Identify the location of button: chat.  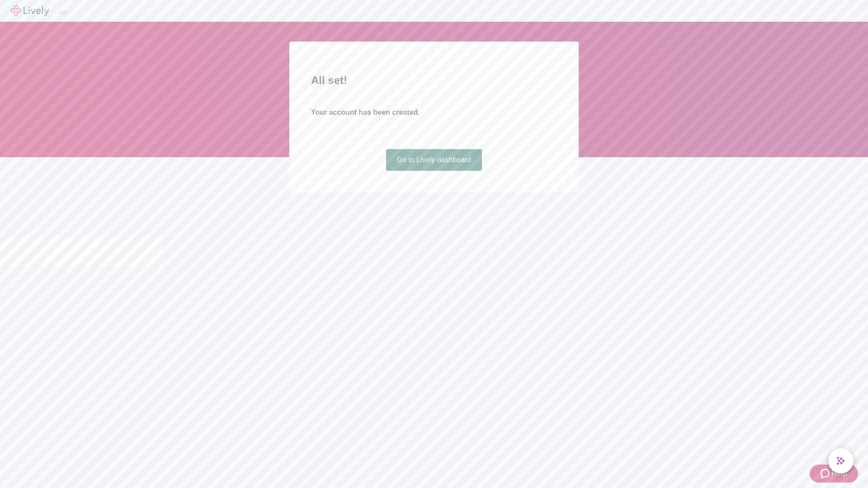
(841, 461).